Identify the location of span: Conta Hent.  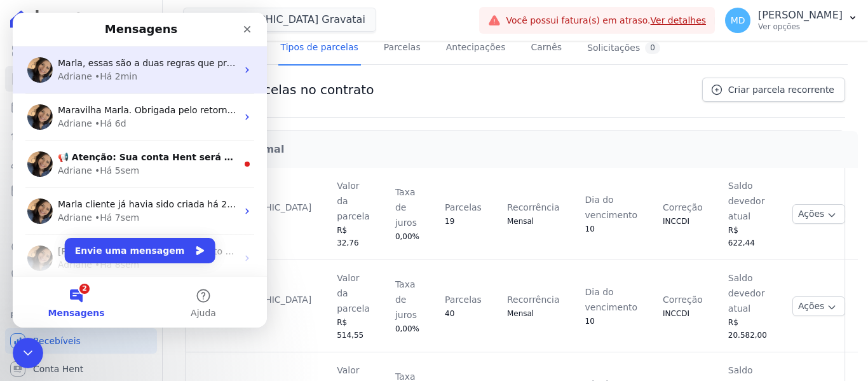
(58, 369).